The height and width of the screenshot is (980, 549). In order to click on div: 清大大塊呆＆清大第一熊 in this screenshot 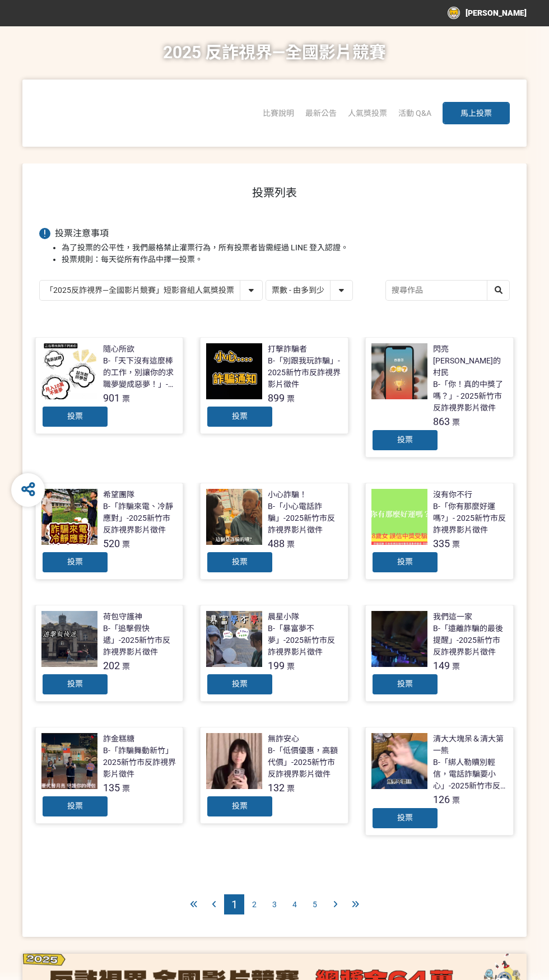, I will do `click(470, 745)`.